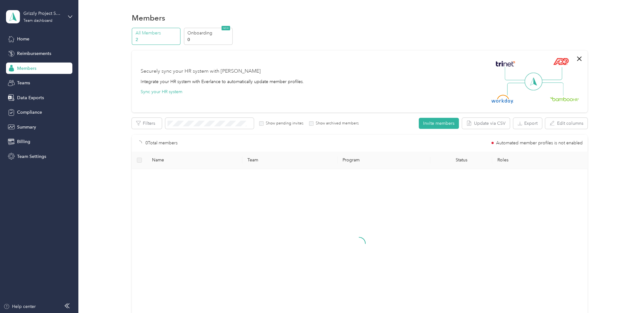  Describe the element at coordinates (439, 123) in the screenshot. I see `button: Invite members` at that location.